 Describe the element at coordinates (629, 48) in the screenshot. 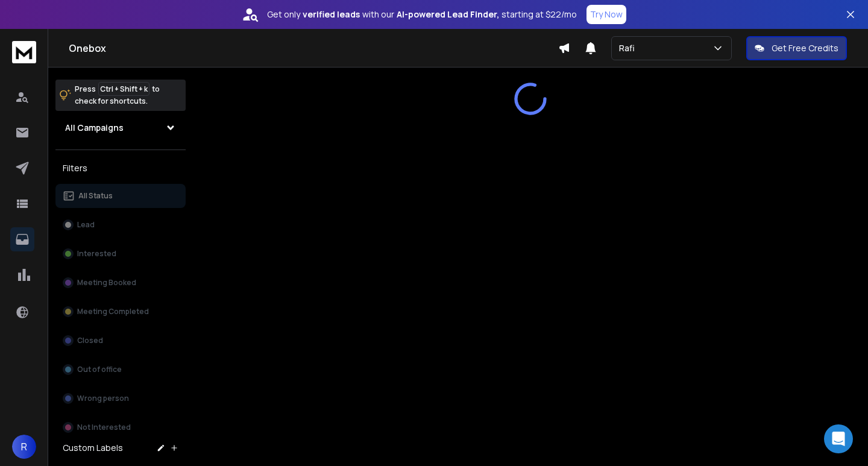

I see `p: Rafi` at that location.